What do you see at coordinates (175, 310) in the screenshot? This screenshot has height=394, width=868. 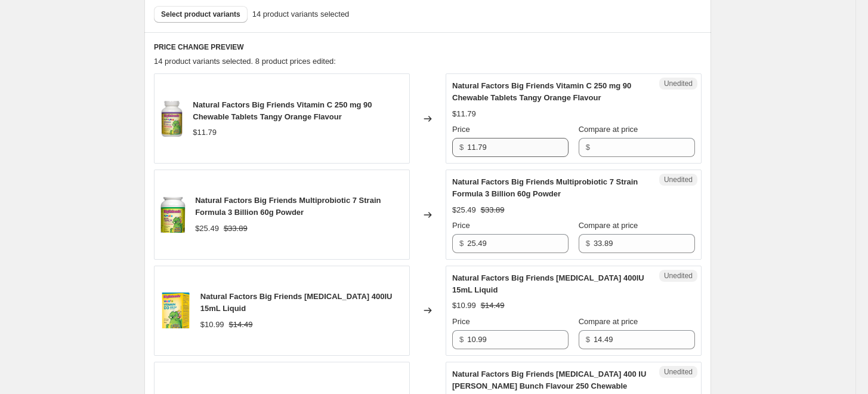 I see `img: 1545__CEHR_80x.png` at bounding box center [175, 310].